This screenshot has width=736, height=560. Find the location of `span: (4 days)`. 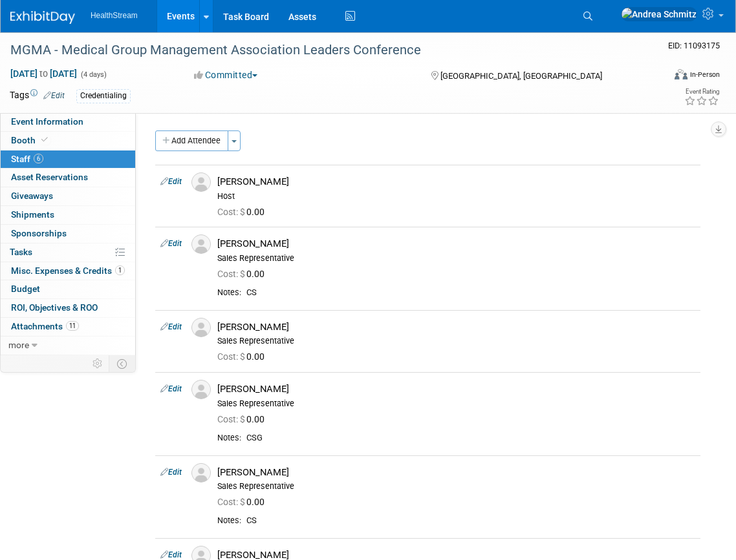

span: (4 days) is located at coordinates (93, 75).